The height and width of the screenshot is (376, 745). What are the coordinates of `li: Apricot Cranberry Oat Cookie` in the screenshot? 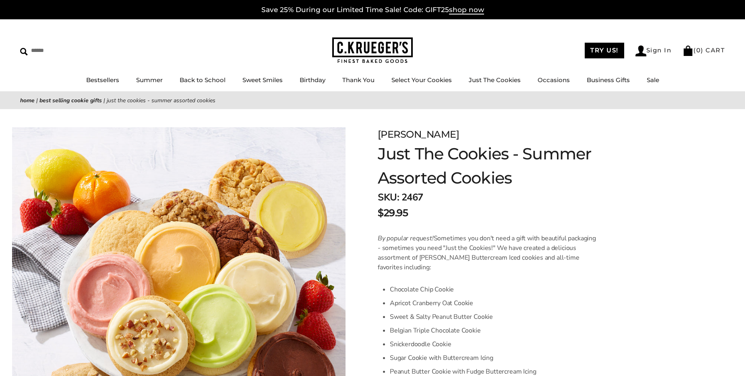 It's located at (494, 303).